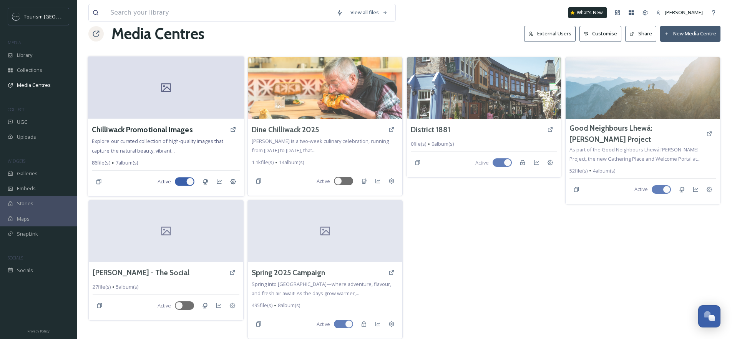 The width and height of the screenshot is (732, 339). Describe the element at coordinates (27, 234) in the screenshot. I see `span: SnapLink` at that location.